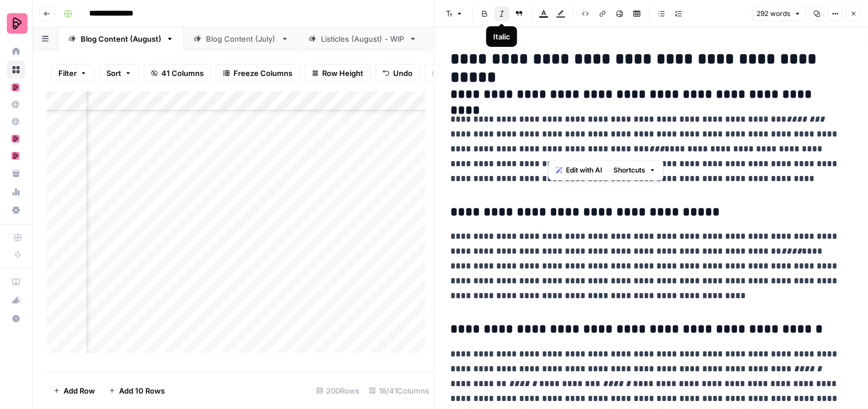 Image resolution: width=868 pixels, height=409 pixels. Describe the element at coordinates (16, 319) in the screenshot. I see `button: Help + Support` at that location.